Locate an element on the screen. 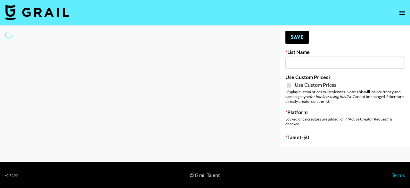  em: for bookers using this list is located at coordinates (331, 96).